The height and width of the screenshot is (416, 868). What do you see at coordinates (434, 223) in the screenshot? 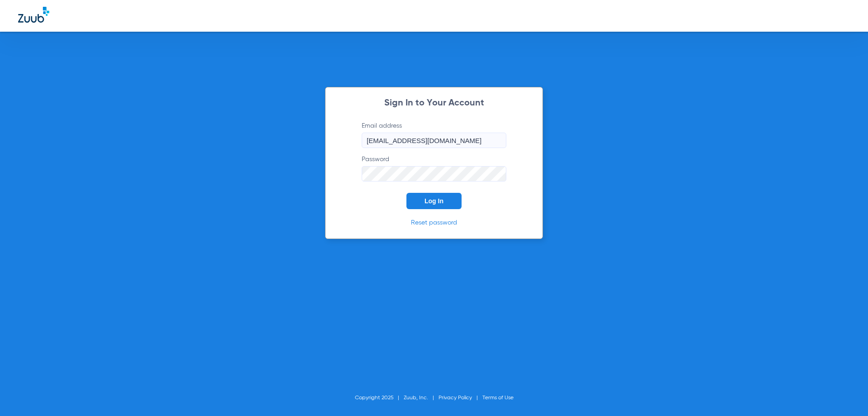
I see `a: Reset password` at bounding box center [434, 223].